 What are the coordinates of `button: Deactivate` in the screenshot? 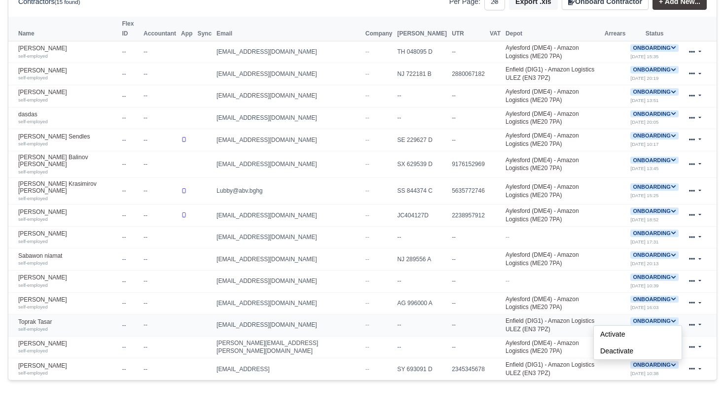 It's located at (616, 351).